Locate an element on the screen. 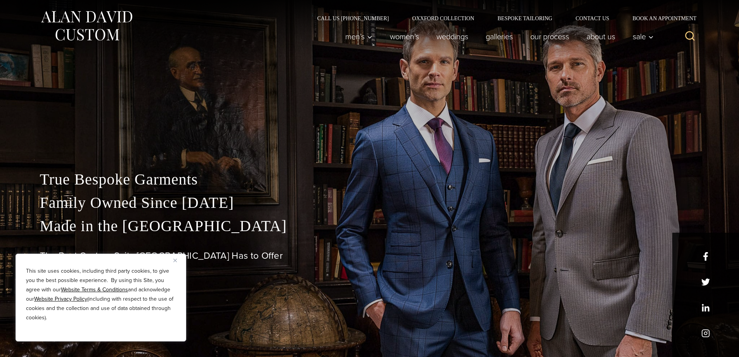 The height and width of the screenshot is (357, 739). a: Contact Us is located at coordinates (593, 18).